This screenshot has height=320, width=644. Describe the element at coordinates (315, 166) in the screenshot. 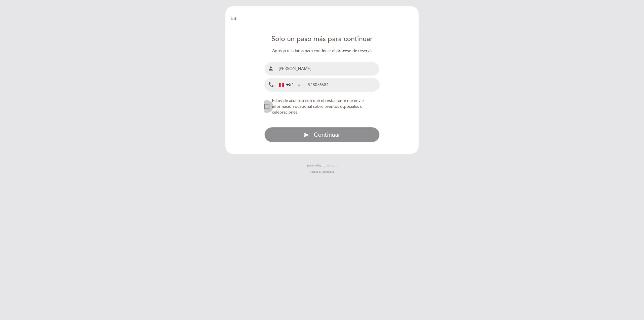

I see `span: powered by` at that location.